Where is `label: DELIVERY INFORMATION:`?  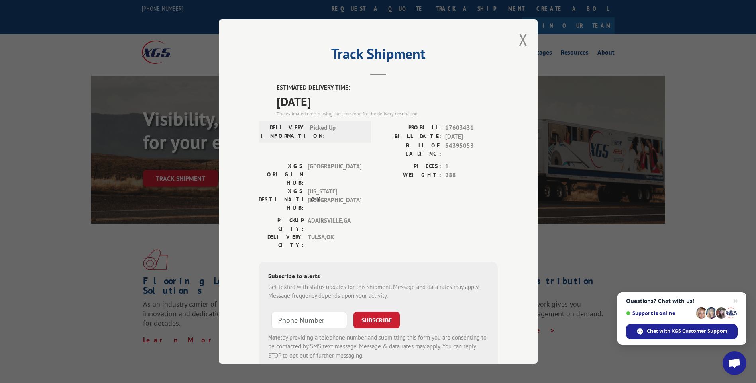 label: DELIVERY INFORMATION: is located at coordinates (283, 132).